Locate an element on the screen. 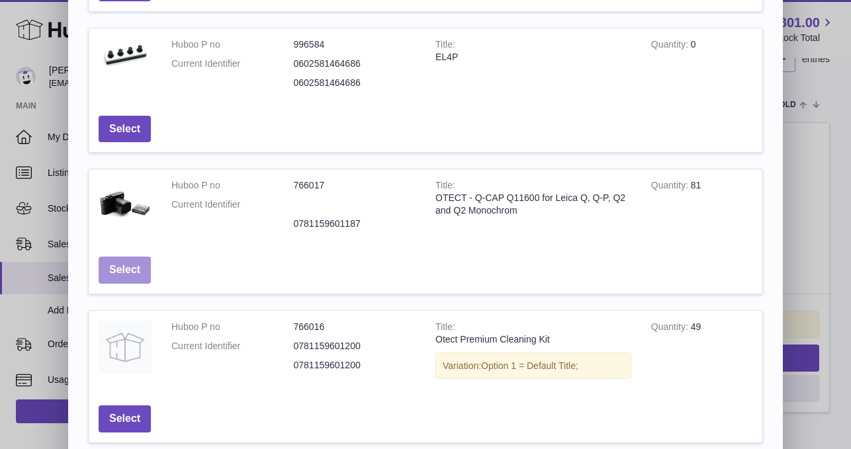 This screenshot has width=851, height=449. div: Variation: is located at coordinates (533, 366).